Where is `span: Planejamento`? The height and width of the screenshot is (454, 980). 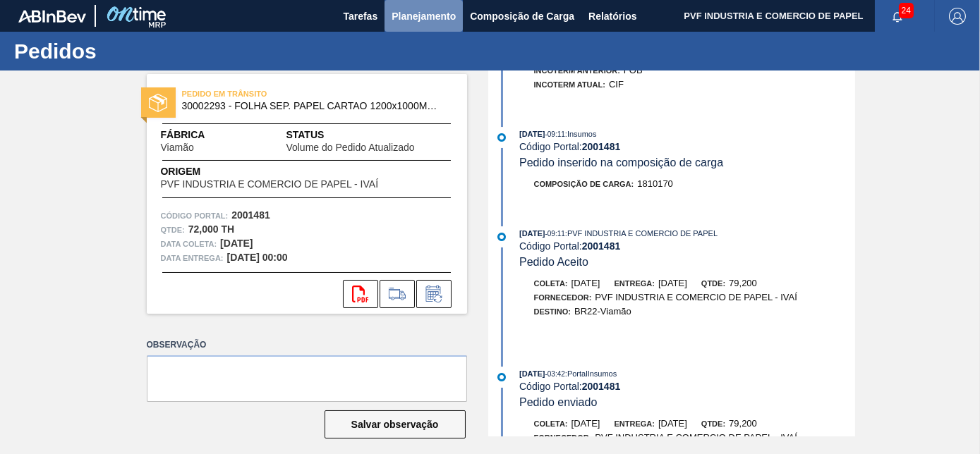 span: Planejamento is located at coordinates (423, 16).